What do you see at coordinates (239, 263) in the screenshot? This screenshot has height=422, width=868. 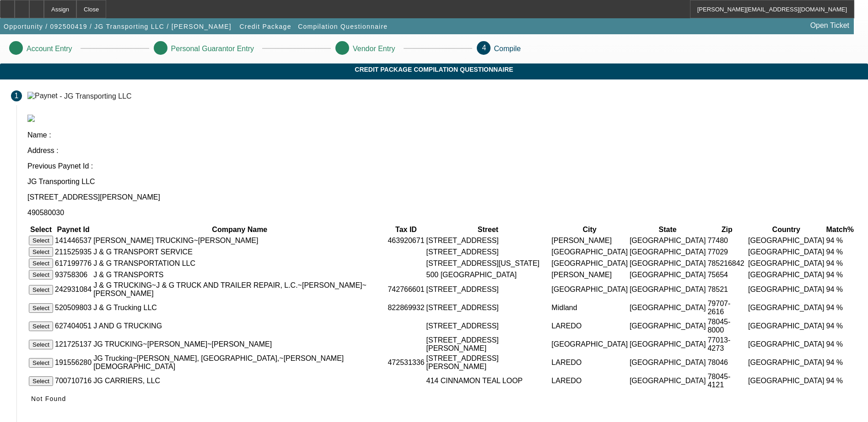 I see `td: J & G TRANSPORTATION LLC` at bounding box center [239, 263].